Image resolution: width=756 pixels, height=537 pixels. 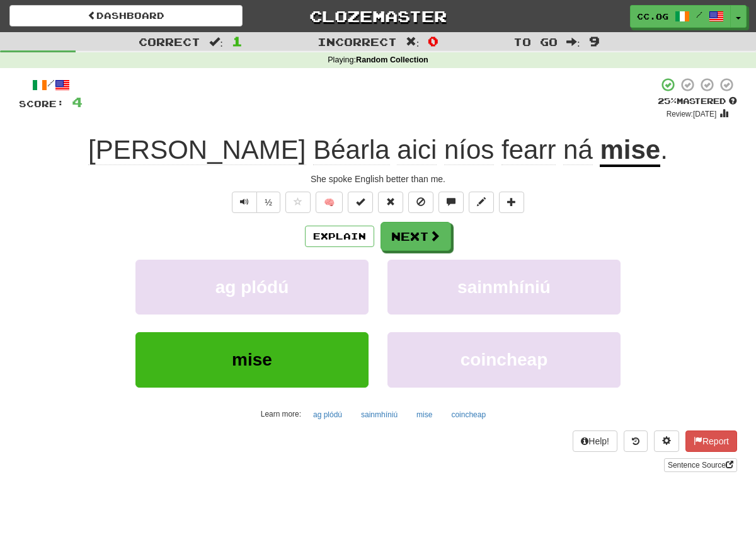 I want to click on button: Round history (alt+y), so click(x=635, y=441).